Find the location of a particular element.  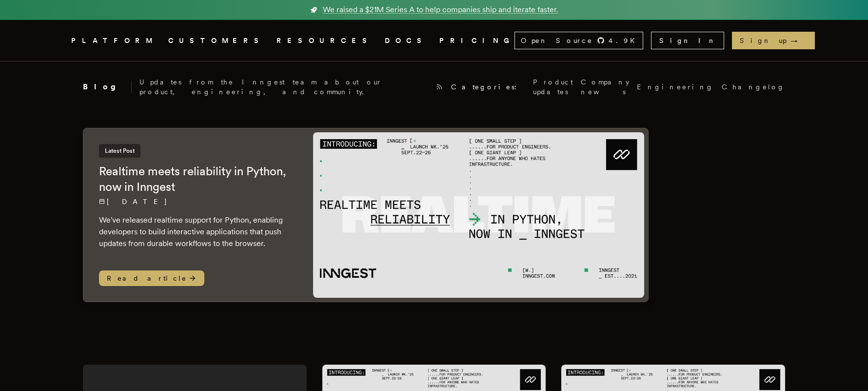

button: RESOURCES is located at coordinates (325, 41).